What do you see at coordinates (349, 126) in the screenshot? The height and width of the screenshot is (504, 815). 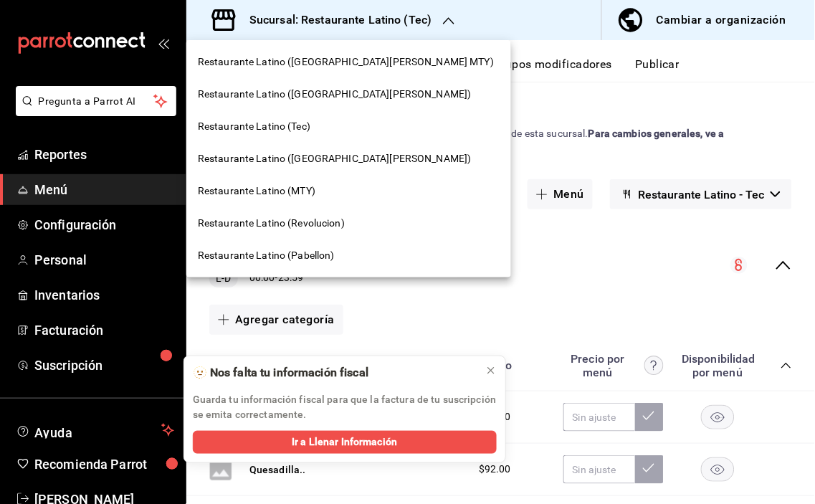 I see `div: Restaurante Latino (Tec)` at bounding box center [349, 126].